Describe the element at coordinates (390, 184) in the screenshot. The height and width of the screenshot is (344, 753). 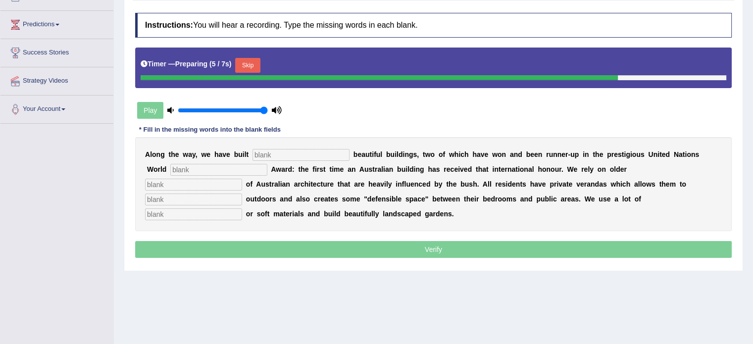
I see `b: y` at that location.